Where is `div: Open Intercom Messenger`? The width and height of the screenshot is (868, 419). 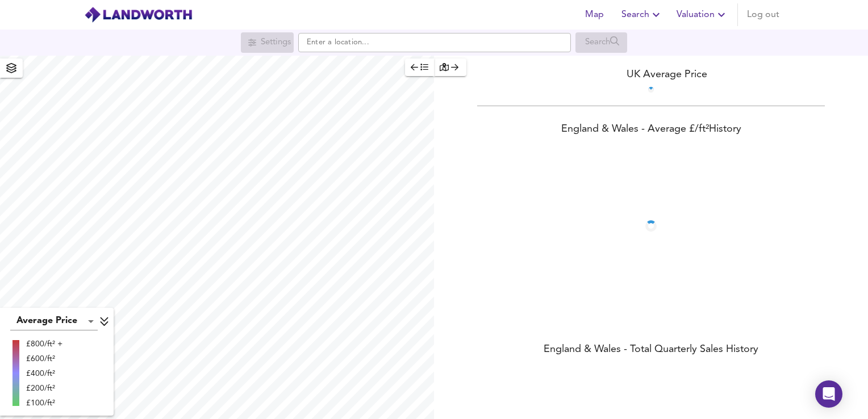 div: Open Intercom Messenger is located at coordinates (829, 394).